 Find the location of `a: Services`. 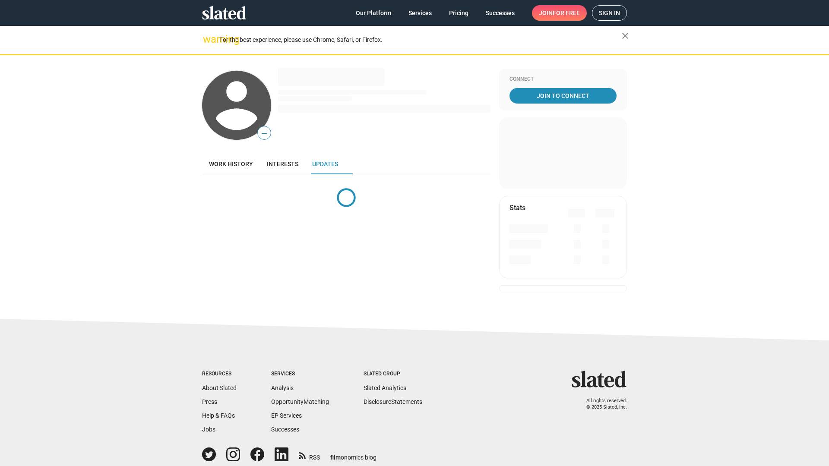

a: Services is located at coordinates (420, 13).